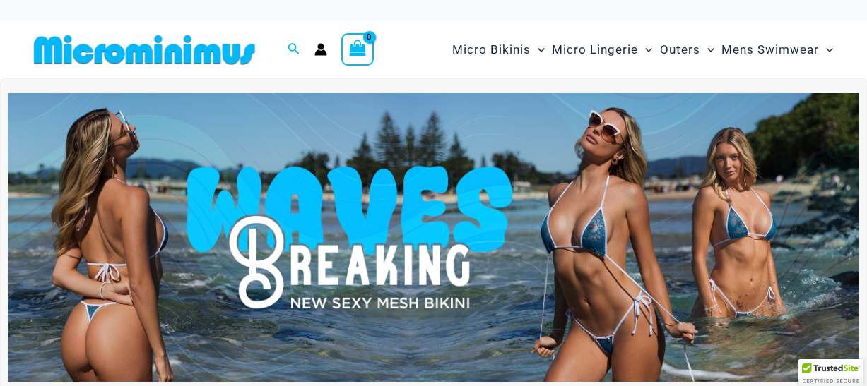  What do you see at coordinates (602, 49) in the screenshot?
I see `a: Micro LingerieMenu ToggleMenu Toggle` at bounding box center [602, 49].